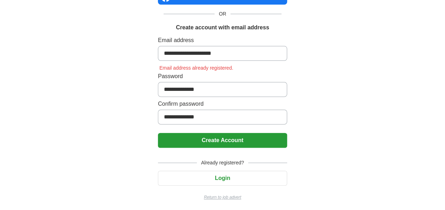  What do you see at coordinates (222, 197) in the screenshot?
I see `a: Return to job advert` at bounding box center [222, 197].